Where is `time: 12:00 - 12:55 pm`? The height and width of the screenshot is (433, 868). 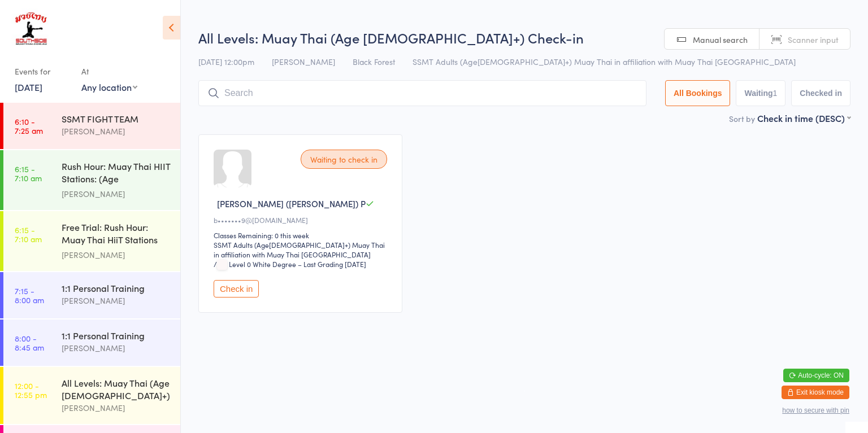
time: 12:00 - 12:55 pm is located at coordinates (31, 391).